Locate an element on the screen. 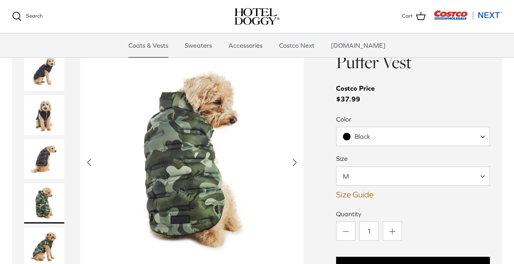  a: Puffer Vest is located at coordinates (374, 62).